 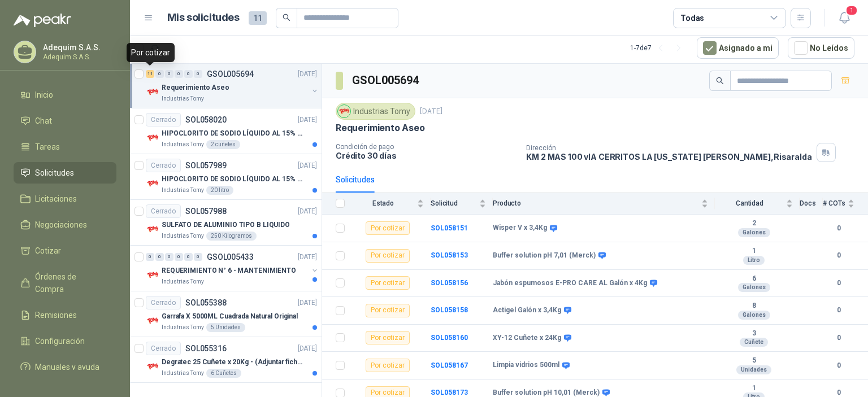 What do you see at coordinates (545, 256) in the screenshot?
I see `b: Buffer solution pH 7,01 (Merck)` at bounding box center [545, 256].